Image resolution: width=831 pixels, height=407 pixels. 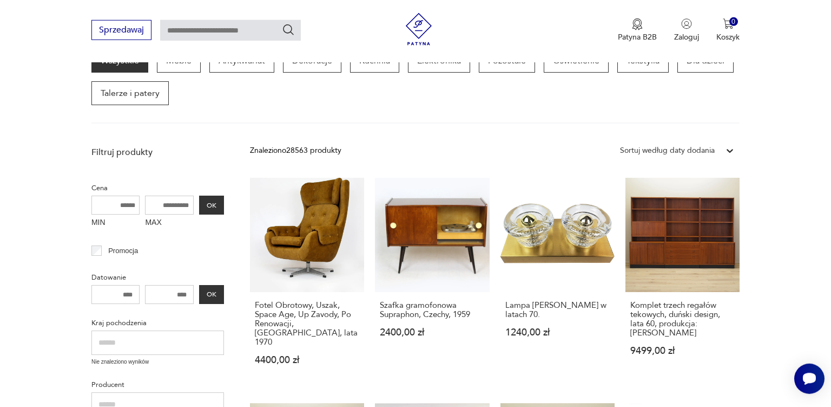 What do you see at coordinates (667, 150) in the screenshot?
I see `div: Sortuj według daty dodania` at bounding box center [667, 150].